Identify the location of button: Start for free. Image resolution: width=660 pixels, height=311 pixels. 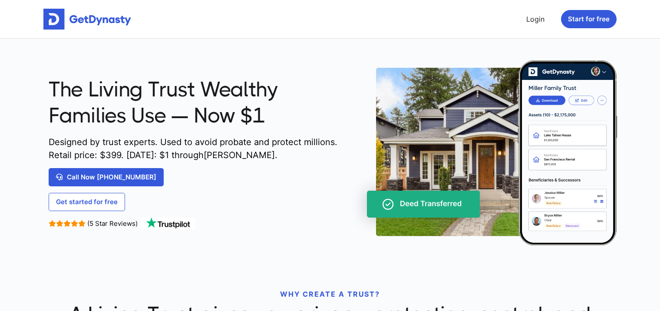
(588, 19).